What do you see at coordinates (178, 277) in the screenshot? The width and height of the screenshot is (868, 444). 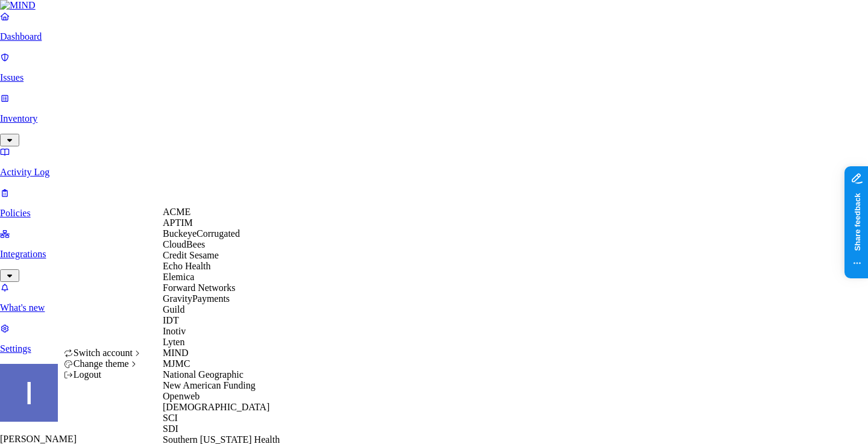 I see `span: Elemica` at bounding box center [178, 277].